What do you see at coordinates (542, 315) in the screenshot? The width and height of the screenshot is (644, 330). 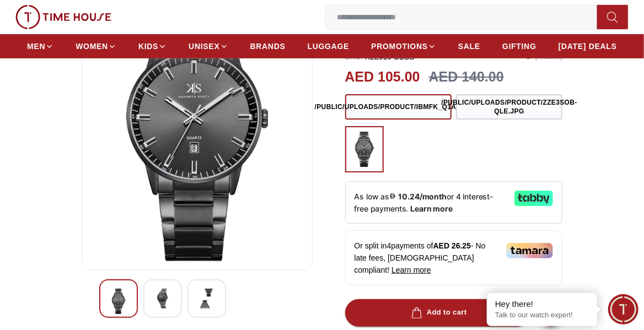 I see `p: Talk to our watch expert!` at bounding box center [542, 315].